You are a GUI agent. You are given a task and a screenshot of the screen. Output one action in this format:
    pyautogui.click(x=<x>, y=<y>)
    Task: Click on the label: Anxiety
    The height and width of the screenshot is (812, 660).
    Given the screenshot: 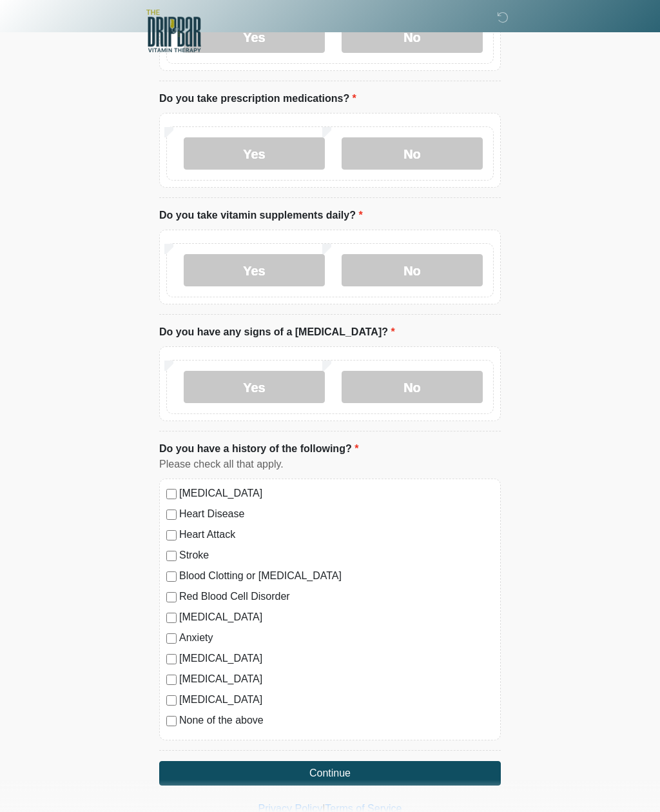 What is the action you would take?
    pyautogui.click(x=337, y=638)
    